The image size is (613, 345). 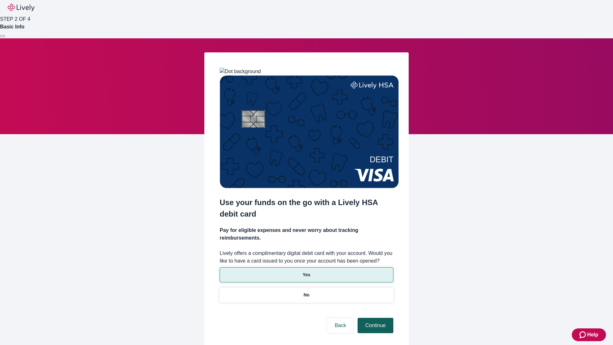 I want to click on h4: Pay for eligible expenses and never worry about tracking reimbursements., so click(x=306, y=234).